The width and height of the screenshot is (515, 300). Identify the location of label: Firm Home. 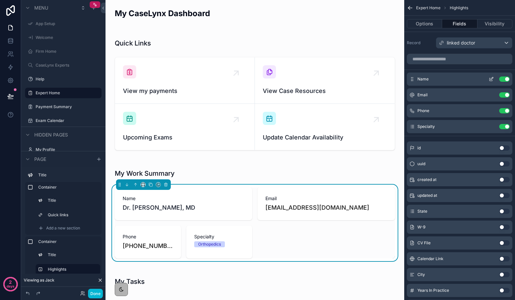
(68, 51).